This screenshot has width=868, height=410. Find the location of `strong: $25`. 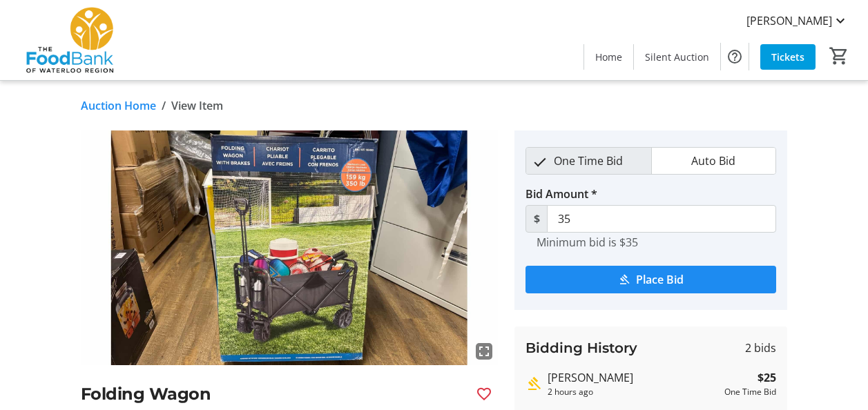

strong: $25 is located at coordinates (766, 377).